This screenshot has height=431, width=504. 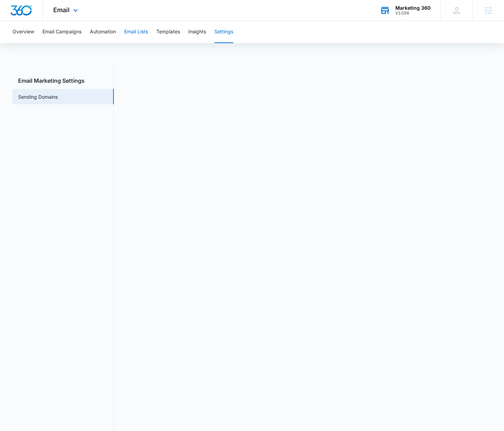 I want to click on a: Sending Domains, so click(x=38, y=97).